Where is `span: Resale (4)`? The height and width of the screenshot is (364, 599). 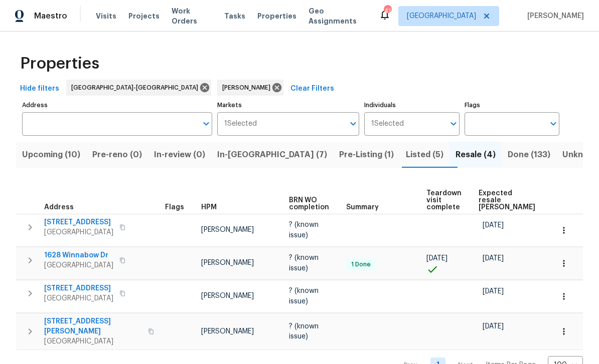
span: Resale (4) is located at coordinates (475, 155).